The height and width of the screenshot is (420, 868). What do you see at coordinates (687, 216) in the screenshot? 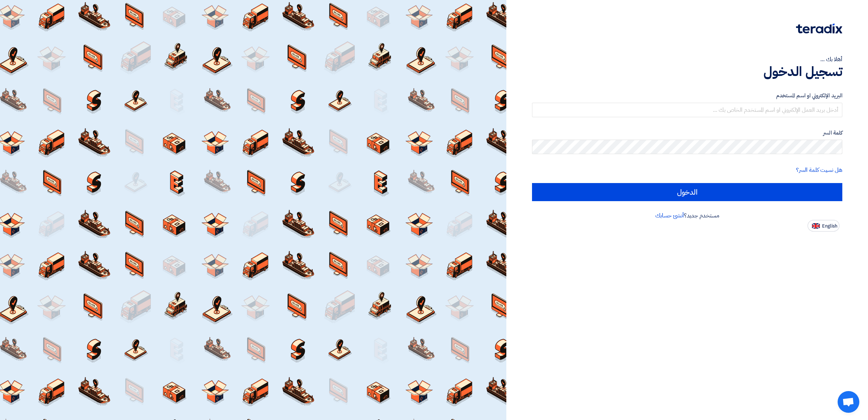
I see `div: مستخدم جديد؟` at bounding box center [687, 216].